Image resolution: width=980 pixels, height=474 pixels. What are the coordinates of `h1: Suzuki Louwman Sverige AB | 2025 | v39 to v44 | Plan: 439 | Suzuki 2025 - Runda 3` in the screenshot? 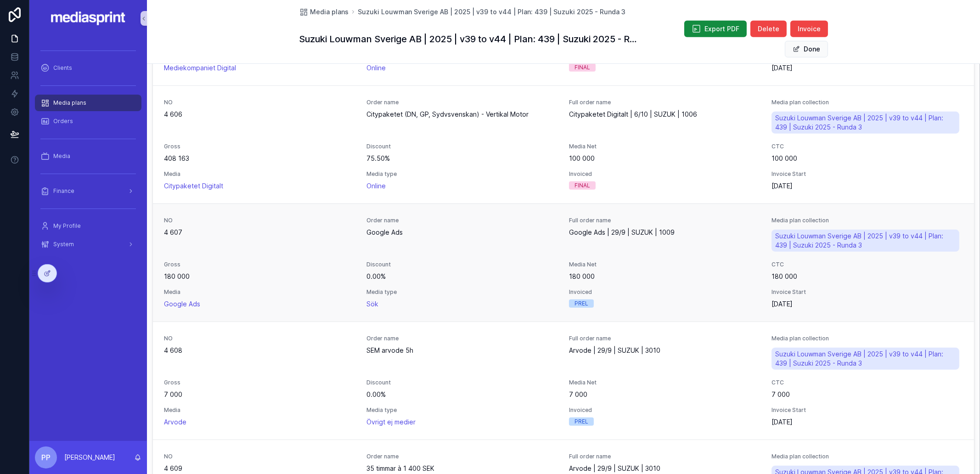 It's located at (470, 39).